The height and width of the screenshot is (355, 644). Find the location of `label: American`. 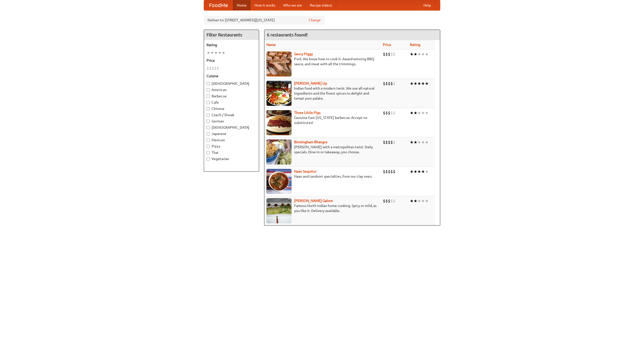

label: American is located at coordinates (231, 90).